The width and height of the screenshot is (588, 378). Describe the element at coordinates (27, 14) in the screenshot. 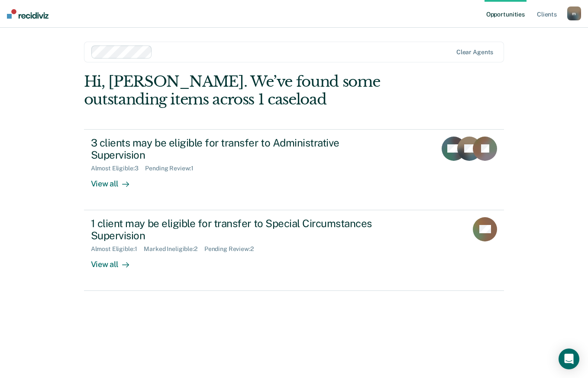

I see `img: Recidiviz` at that location.